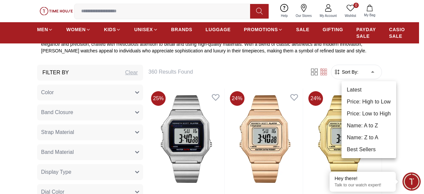  I want to click on li: Price: High to Low, so click(369, 102).